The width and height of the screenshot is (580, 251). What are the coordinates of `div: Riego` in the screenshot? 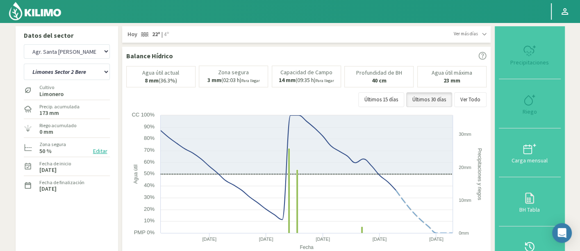 It's located at (529, 111).